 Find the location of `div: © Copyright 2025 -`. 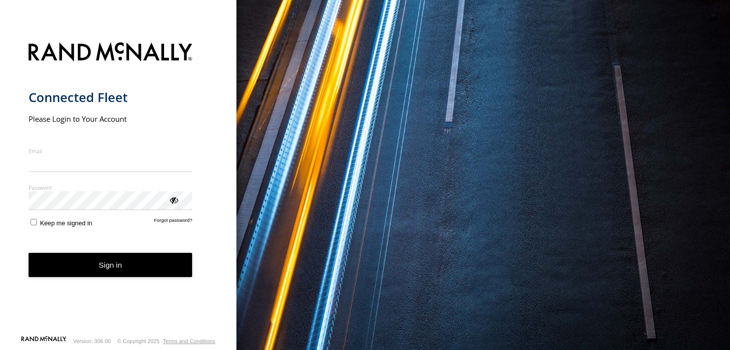

div: © Copyright 2025 - is located at coordinates (166, 341).